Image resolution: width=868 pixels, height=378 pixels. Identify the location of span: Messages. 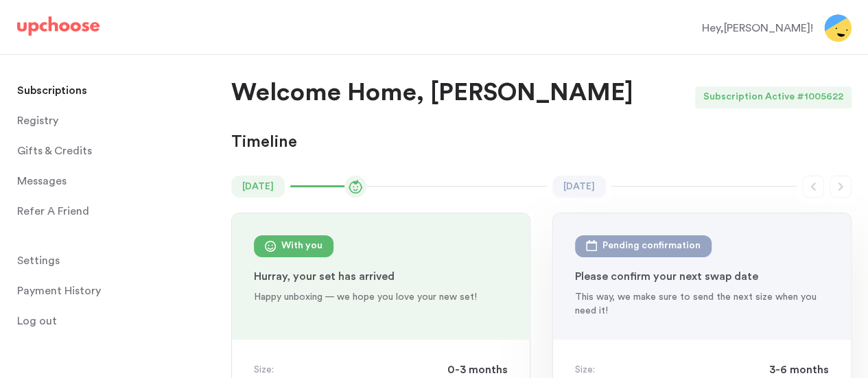
(42, 181).